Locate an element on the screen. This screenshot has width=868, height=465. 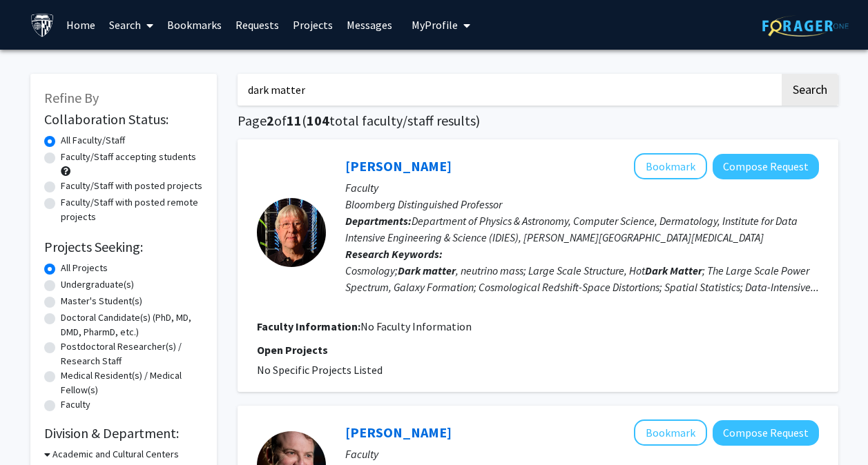
a: Search is located at coordinates (131, 25).